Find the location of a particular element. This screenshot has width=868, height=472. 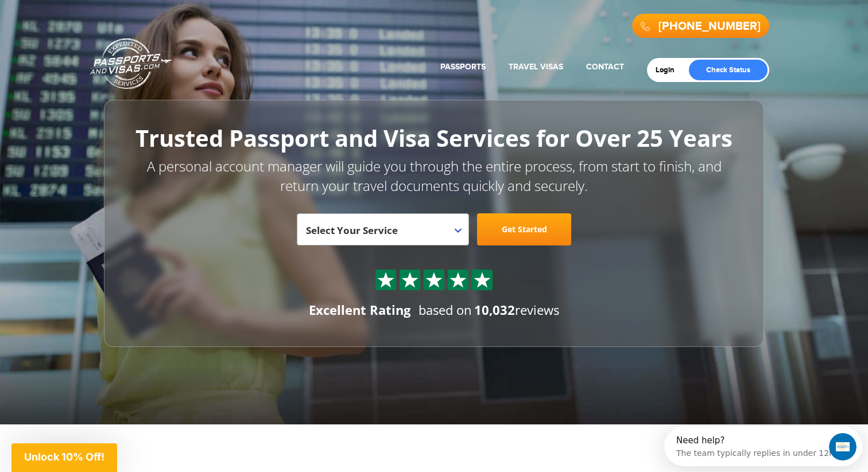

div: Unlock 10% Off! is located at coordinates (65, 457).